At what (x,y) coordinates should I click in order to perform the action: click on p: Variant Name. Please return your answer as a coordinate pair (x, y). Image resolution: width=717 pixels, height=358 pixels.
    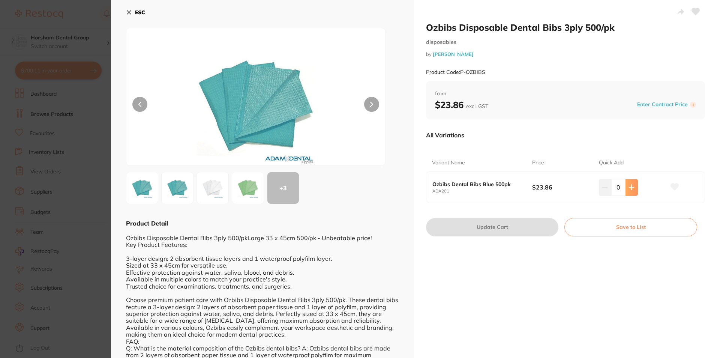
    Looking at the image, I should click on (448, 163).